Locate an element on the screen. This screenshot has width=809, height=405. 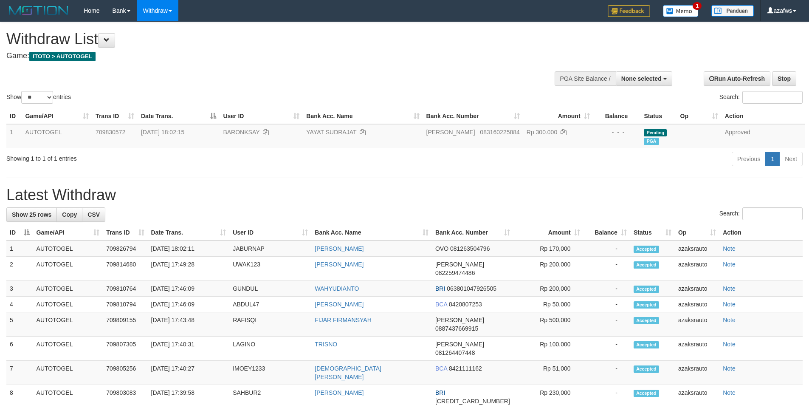
span: Copy 063801047926505 to clipboard is located at coordinates (471, 288).